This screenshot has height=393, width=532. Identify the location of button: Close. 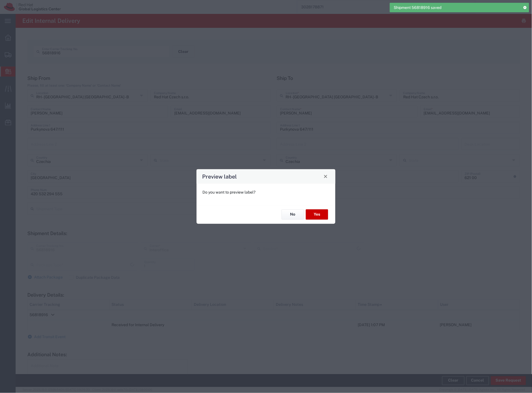
(326, 176).